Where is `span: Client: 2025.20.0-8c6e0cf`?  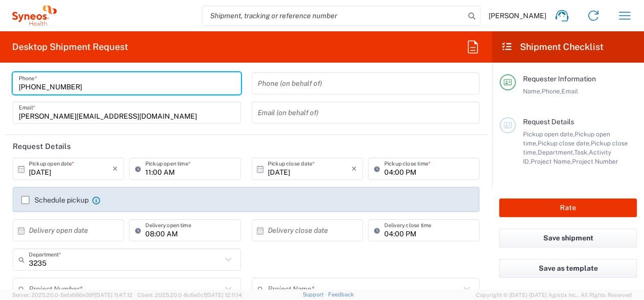
span: Client: 2025.20.0-8c6e0cf is located at coordinates (189, 295).